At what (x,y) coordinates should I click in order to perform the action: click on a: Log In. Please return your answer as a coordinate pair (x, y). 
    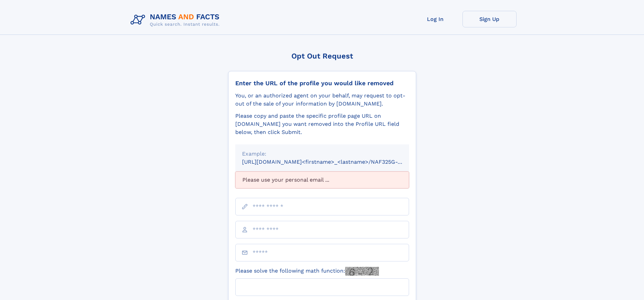
    Looking at the image, I should click on (435, 19).